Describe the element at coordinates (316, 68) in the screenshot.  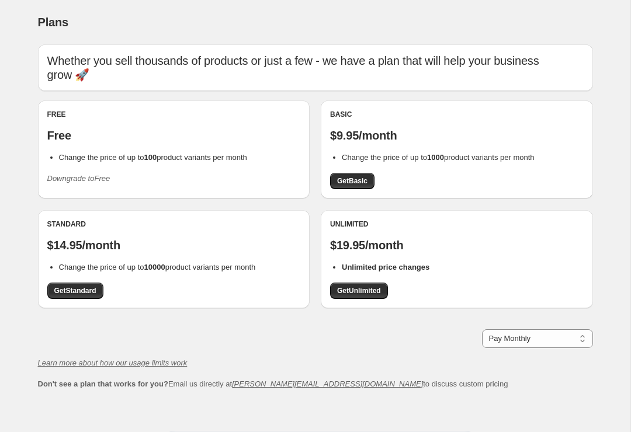
I see `p: Whether you sell thousands of products or just a few - we have a plan that will help your busines...` at that location.